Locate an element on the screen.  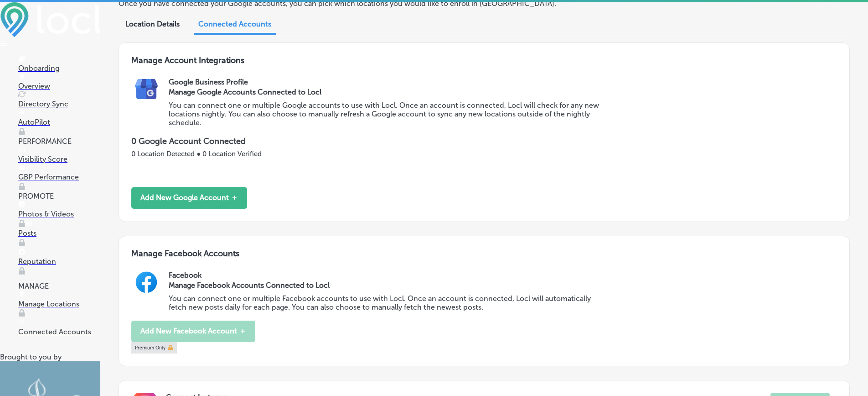
button: Add New Google Account ＋ is located at coordinates (190, 197).